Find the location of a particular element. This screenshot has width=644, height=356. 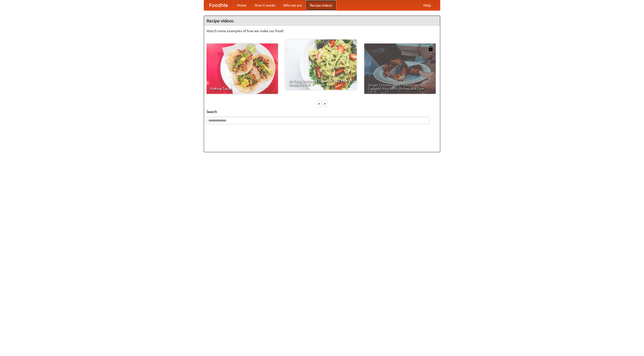

a: FoodMe is located at coordinates (218, 5).